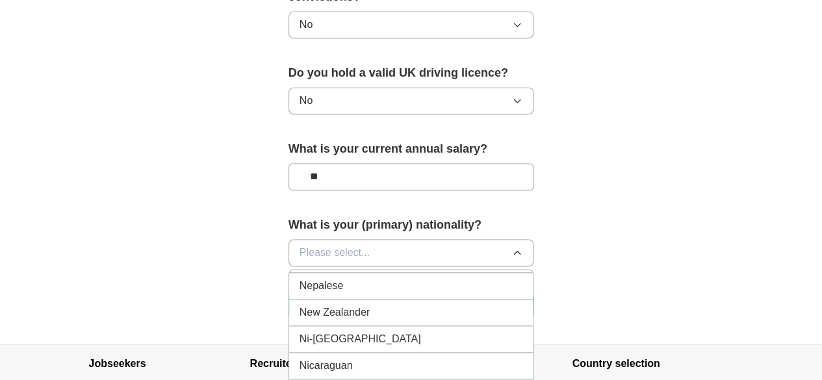 Image resolution: width=822 pixels, height=380 pixels. I want to click on span: New Zealander, so click(335, 313).